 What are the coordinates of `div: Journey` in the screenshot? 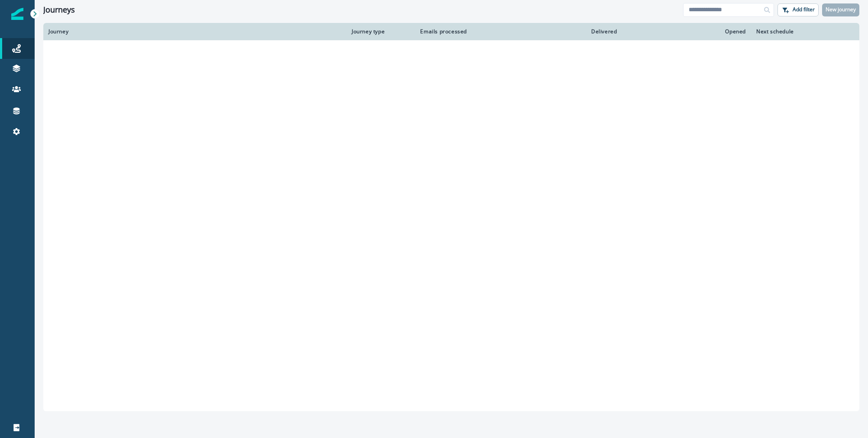 It's located at (195, 32).